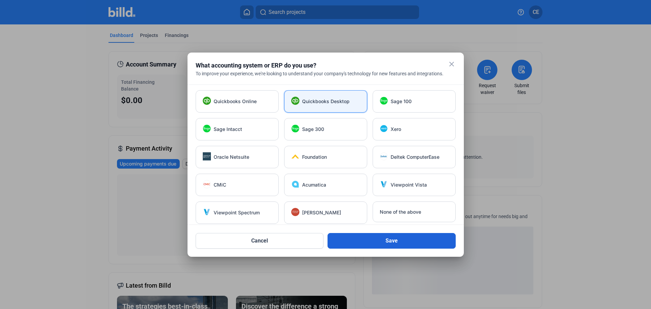  I want to click on button: Save, so click(392, 241).